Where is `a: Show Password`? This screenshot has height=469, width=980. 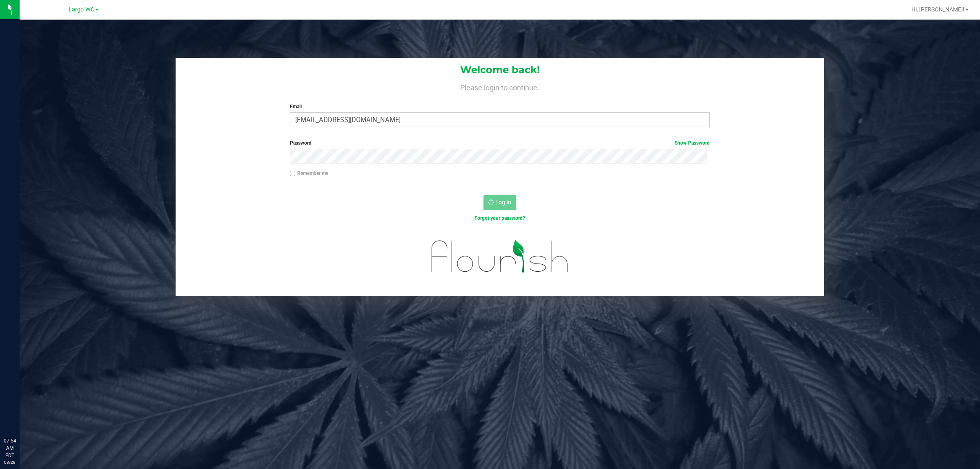 a: Show Password is located at coordinates (692, 143).